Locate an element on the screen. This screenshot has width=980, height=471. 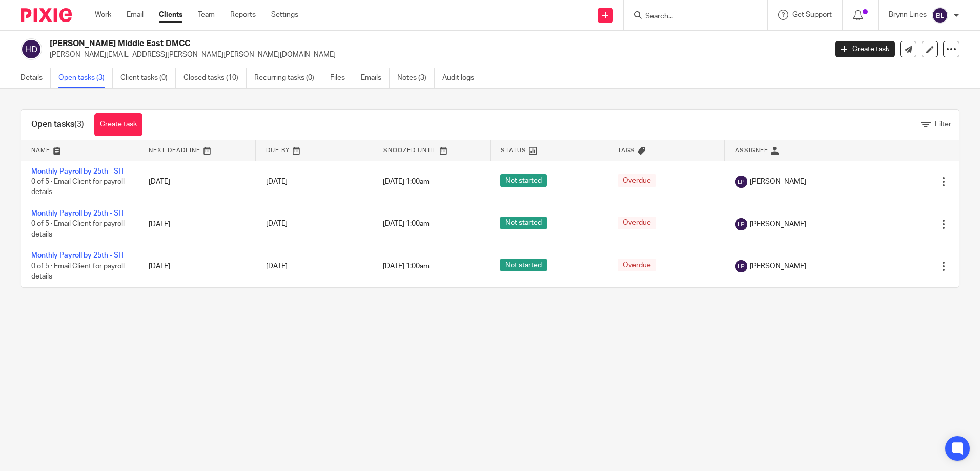
img: Pixie is located at coordinates (46, 15).